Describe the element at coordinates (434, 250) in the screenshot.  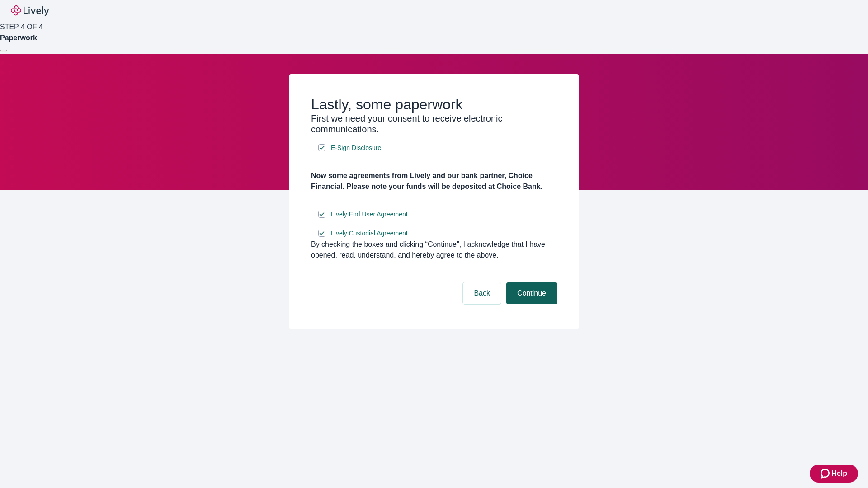
I see `div: By checking the boxes and clicking “Continue", I acknowledge that I have opened, read, understand...` at that location.